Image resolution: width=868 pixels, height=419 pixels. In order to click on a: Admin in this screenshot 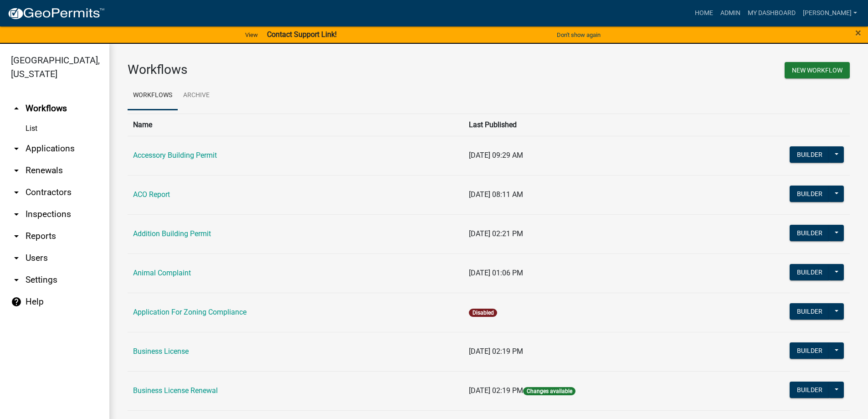, I will do `click(731, 13)`.